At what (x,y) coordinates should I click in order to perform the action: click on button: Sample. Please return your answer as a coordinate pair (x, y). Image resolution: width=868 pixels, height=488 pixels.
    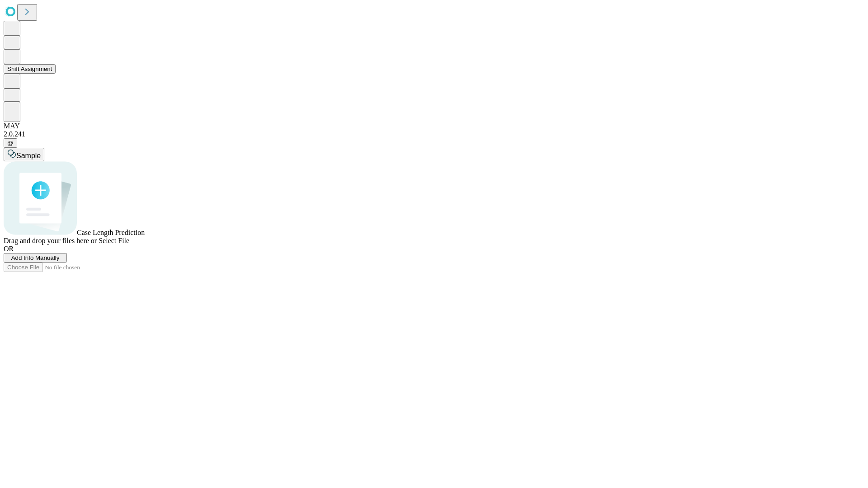
    Looking at the image, I should click on (24, 155).